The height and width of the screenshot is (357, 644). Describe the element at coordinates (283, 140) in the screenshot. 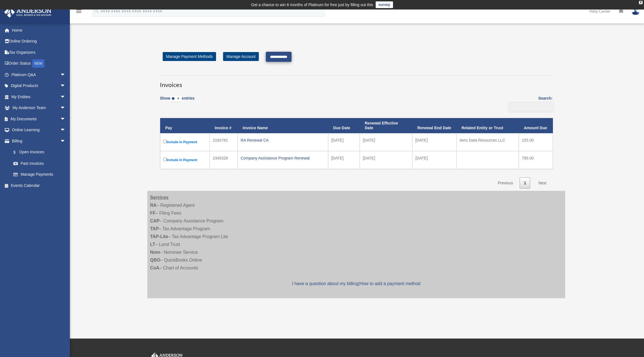

I see `div: RA Renewal CA` at that location.